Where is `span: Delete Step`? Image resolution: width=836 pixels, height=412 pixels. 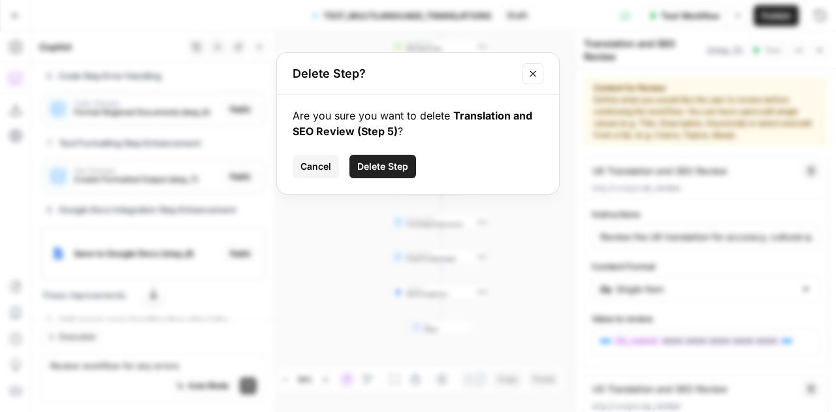
span: Delete Step is located at coordinates (383, 167).